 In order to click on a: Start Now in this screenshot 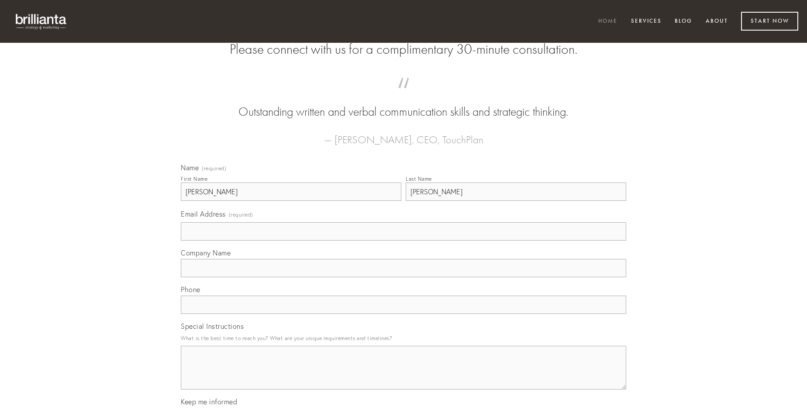, I will do `click(769, 21)`.